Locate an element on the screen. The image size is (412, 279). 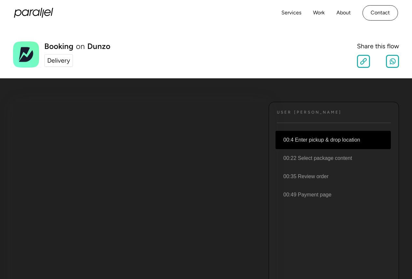
a: Services is located at coordinates (291, 13).